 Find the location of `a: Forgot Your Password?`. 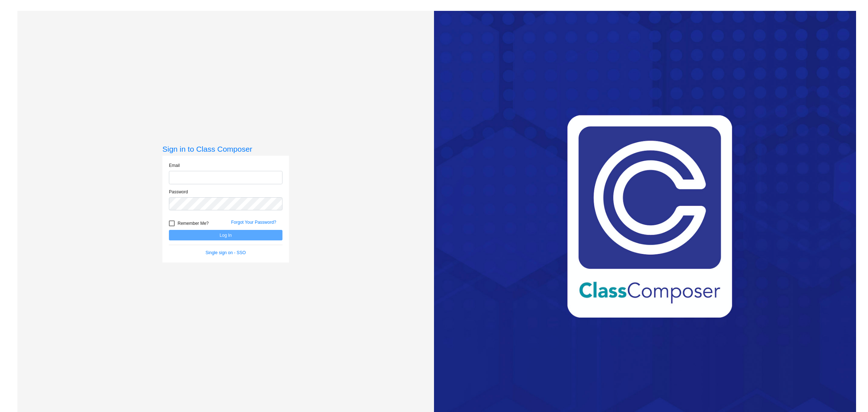

a: Forgot Your Password? is located at coordinates (254, 222).